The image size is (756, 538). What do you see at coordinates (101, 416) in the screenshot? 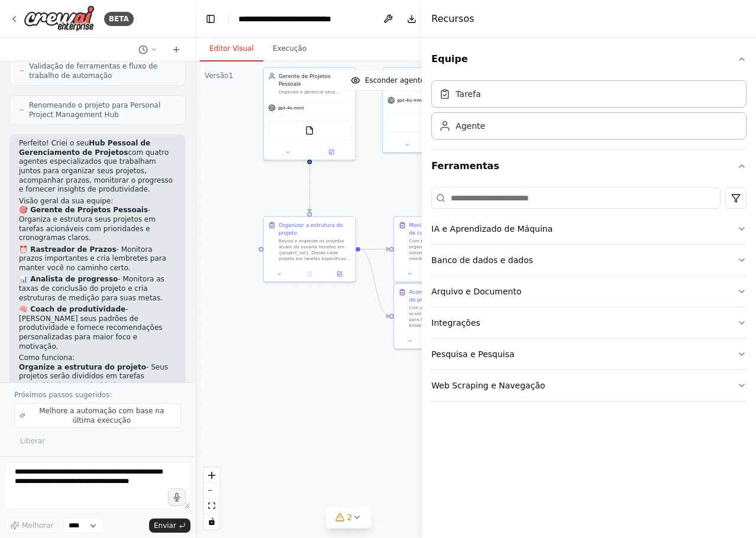
I see `font: Melhore a automação com base na última execução` at bounding box center [101, 416].